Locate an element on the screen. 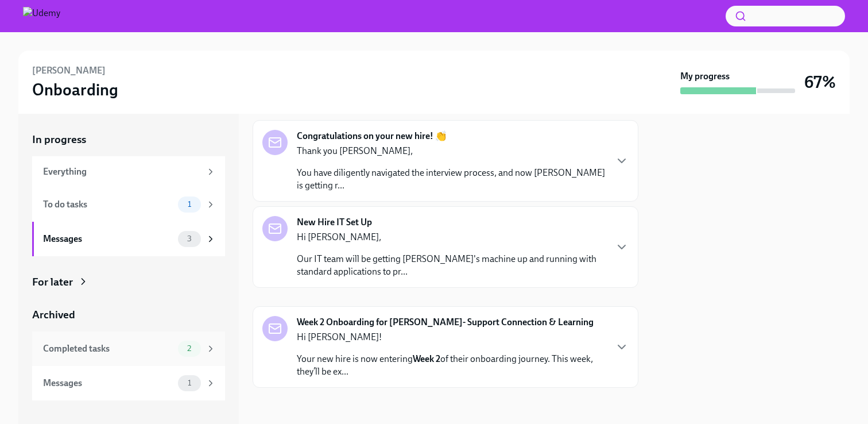 The height and width of the screenshot is (424, 868). p: Your new hire is now entering of their onboarding journey. This week, they’ll be ex... is located at coordinates (452, 366).